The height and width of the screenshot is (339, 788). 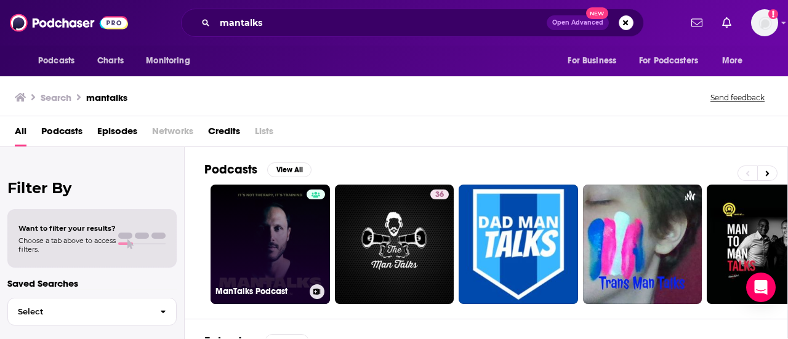 What do you see at coordinates (172, 134) in the screenshot?
I see `span: Networks` at bounding box center [172, 134].